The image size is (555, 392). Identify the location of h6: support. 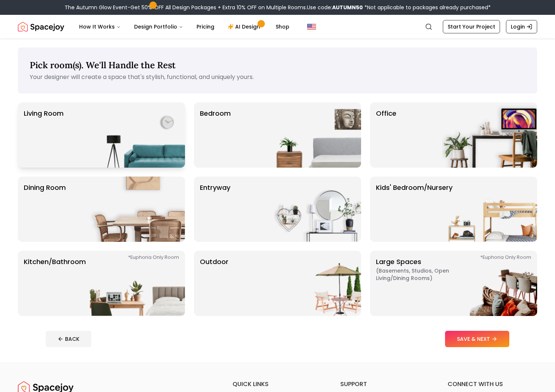
(385, 384).